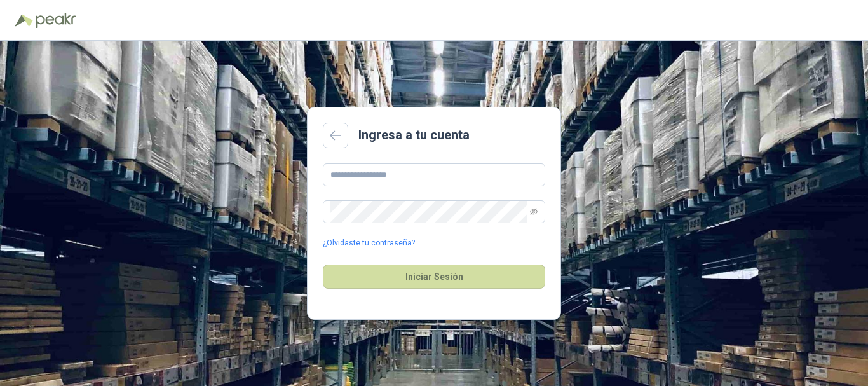 The image size is (868, 386). What do you see at coordinates (24, 21) in the screenshot?
I see `img: Logo` at bounding box center [24, 21].